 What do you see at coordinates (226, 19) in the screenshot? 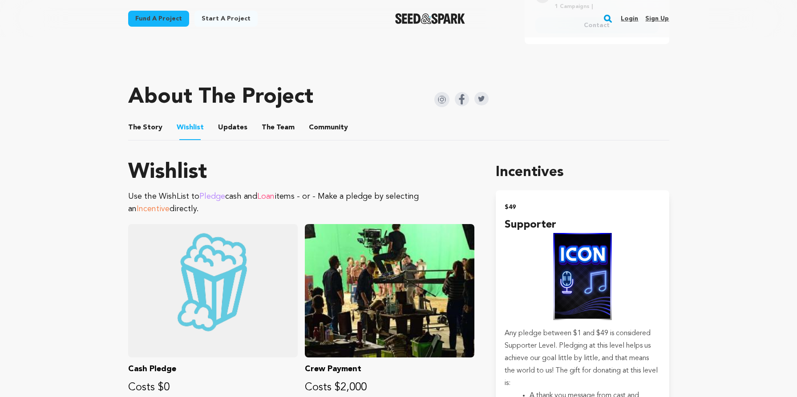
I see `a: Start a project` at bounding box center [226, 19].